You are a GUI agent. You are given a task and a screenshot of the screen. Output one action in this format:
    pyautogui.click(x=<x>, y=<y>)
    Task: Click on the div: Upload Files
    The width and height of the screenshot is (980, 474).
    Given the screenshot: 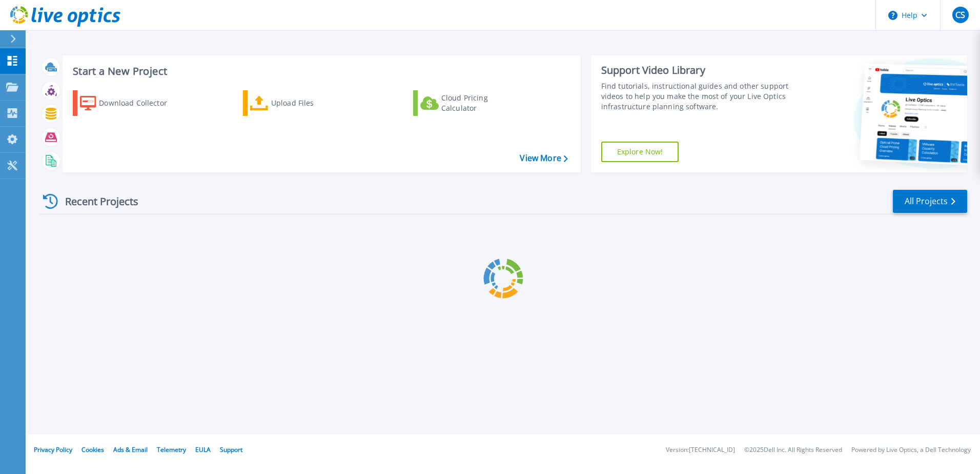 What is the action you would take?
    pyautogui.click(x=312, y=103)
    